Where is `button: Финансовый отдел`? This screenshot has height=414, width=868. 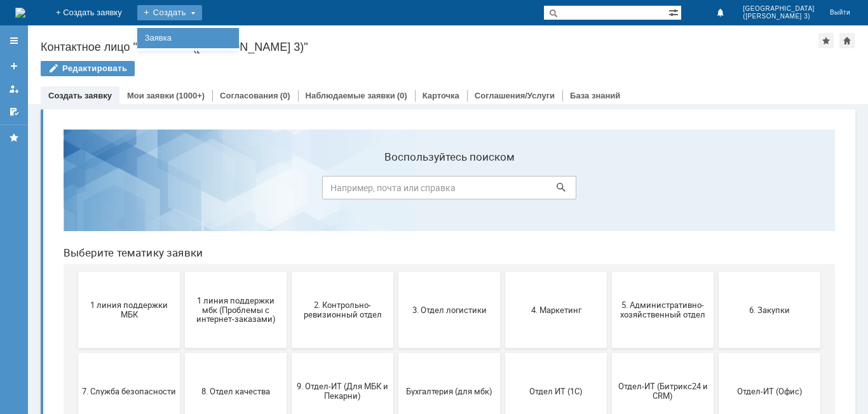 button: Финансовый отдел is located at coordinates (76, 353).